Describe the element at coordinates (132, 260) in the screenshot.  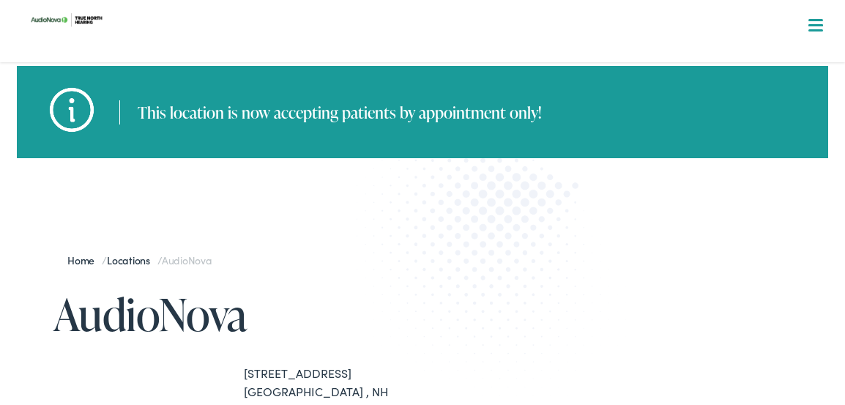
I see `a: Locations` at that location.